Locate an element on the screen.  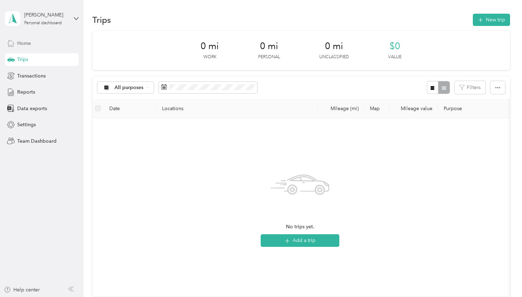
th: Locations is located at coordinates (237, 108).